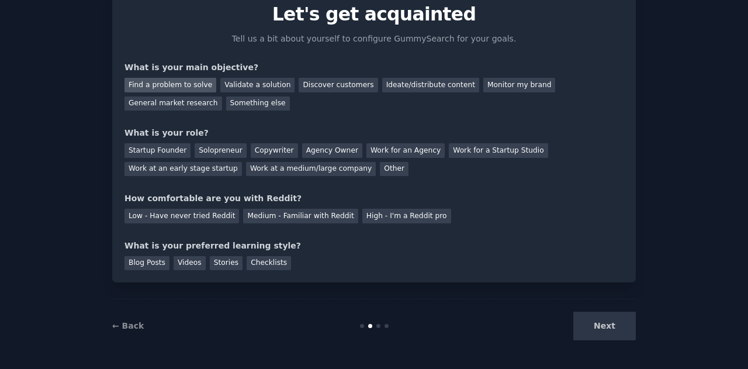 Image resolution: width=748 pixels, height=369 pixels. What do you see at coordinates (394, 169) in the screenshot?
I see `div: Other` at bounding box center [394, 169].